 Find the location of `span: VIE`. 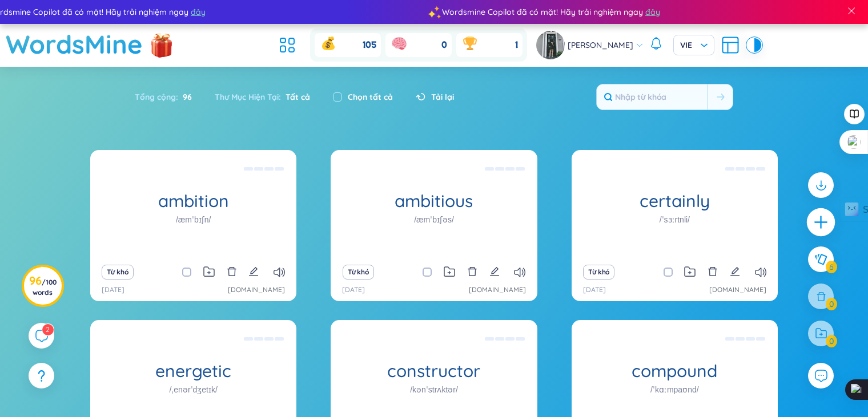

span: VIE is located at coordinates (694, 45).